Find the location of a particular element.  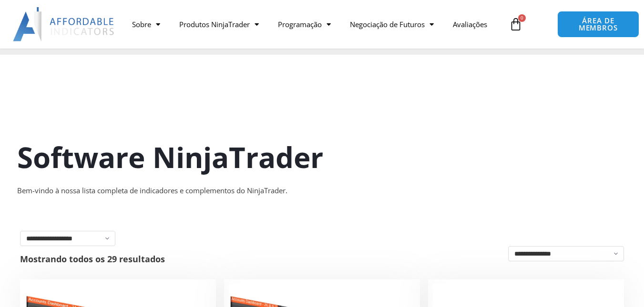

font: Avaliações is located at coordinates (470, 24).